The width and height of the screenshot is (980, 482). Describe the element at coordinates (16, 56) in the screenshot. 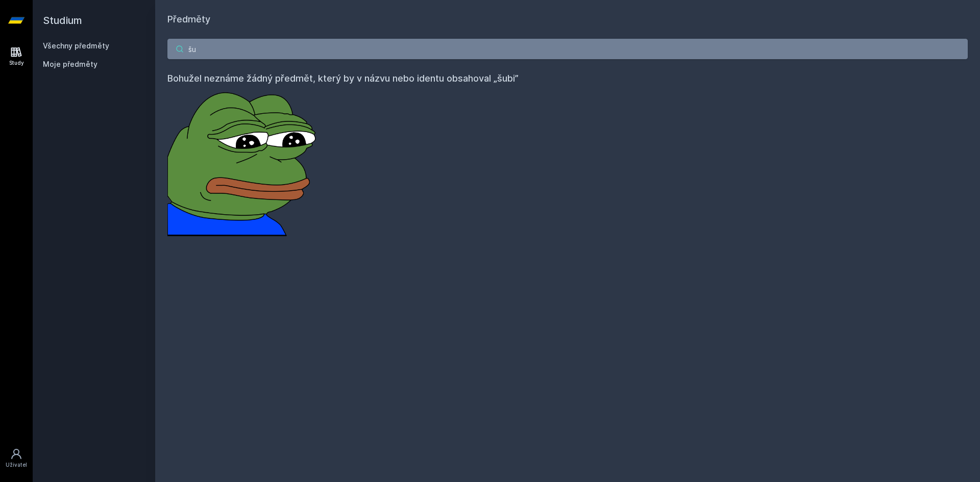

I see `a: Study` at that location.